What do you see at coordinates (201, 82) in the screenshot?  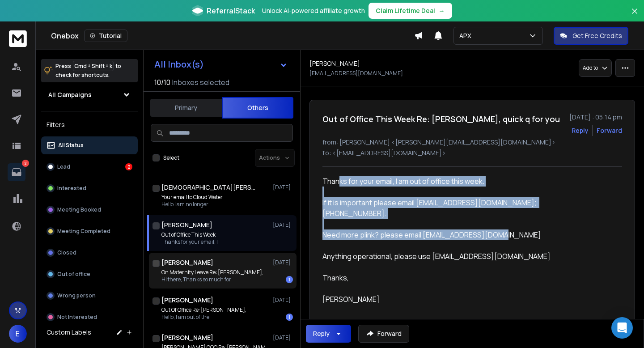 I see `h3: Inboxes selected` at bounding box center [201, 82].